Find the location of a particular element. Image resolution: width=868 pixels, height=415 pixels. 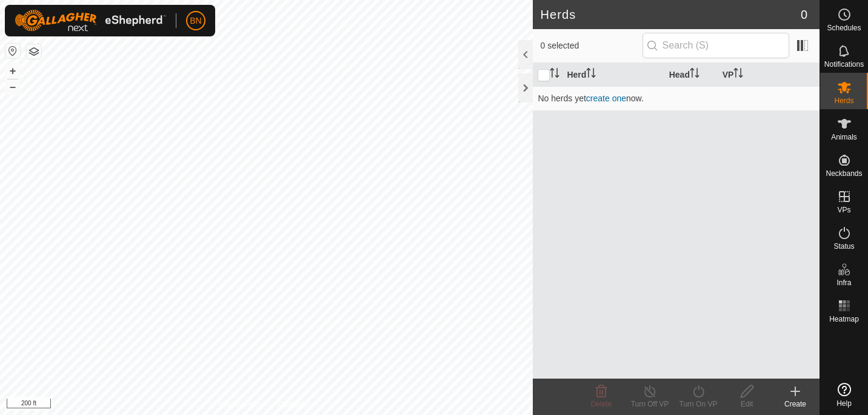

div: Turn Off VP is located at coordinates (650, 404).